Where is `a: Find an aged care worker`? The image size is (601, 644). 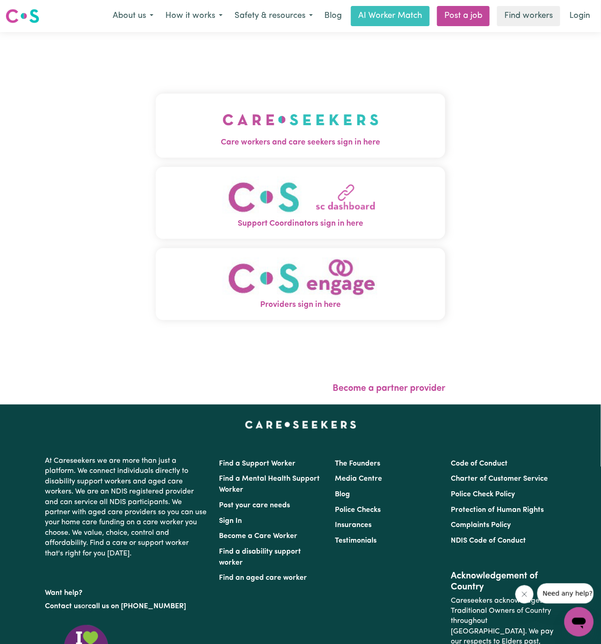 a: Find an aged care worker is located at coordinates (263, 578).